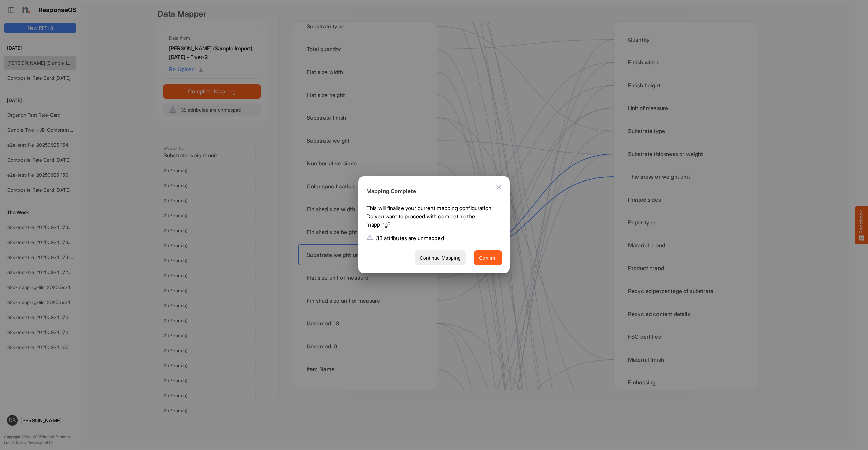  I want to click on p: 38 attributes are unmapped, so click(410, 238).